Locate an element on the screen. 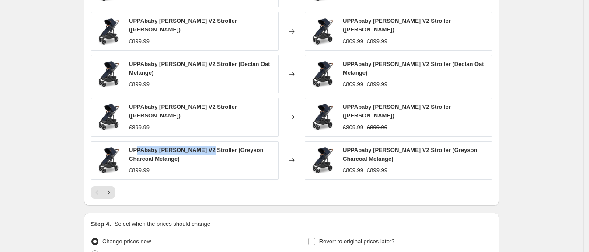  span: Change prices now is located at coordinates (126, 241).